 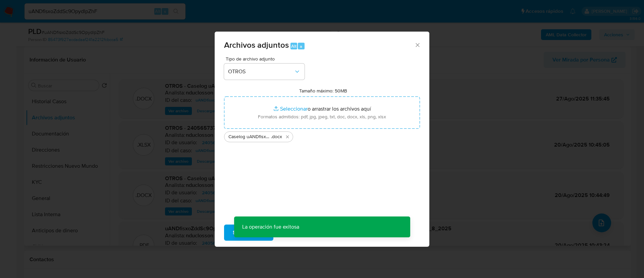 I want to click on label: Tamaño máximo: 50MB, so click(x=323, y=90).